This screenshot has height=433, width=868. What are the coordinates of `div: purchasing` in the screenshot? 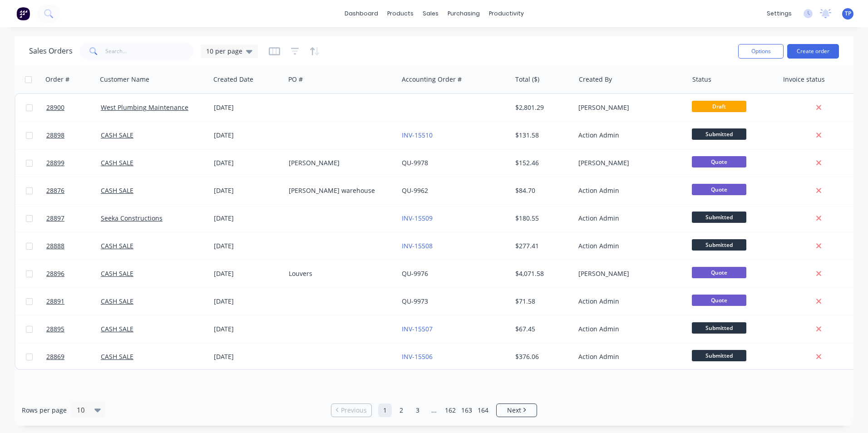 It's located at (463, 14).